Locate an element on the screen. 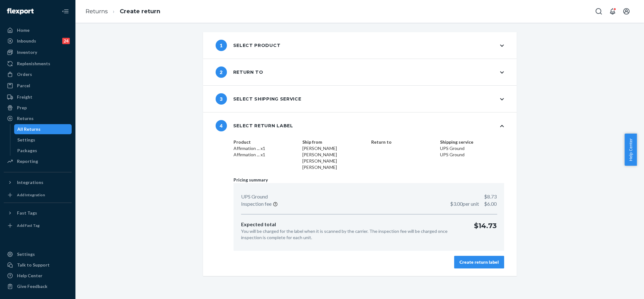 Image resolution: width=644 pixels, height=299 pixels. p: UPS Ground is located at coordinates (254, 197).